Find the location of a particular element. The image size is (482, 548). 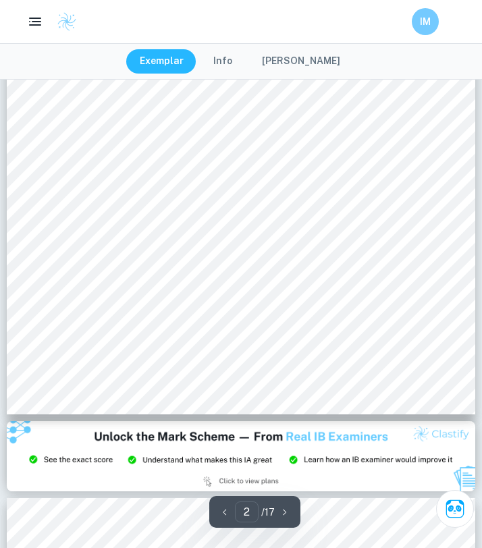

button: Ask Clai is located at coordinates (455, 509).